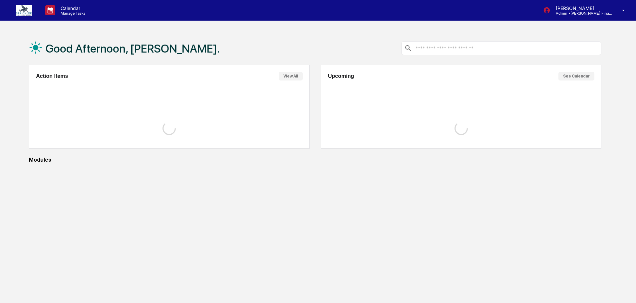  Describe the element at coordinates (576, 76) in the screenshot. I see `a: See Calendar` at that location.